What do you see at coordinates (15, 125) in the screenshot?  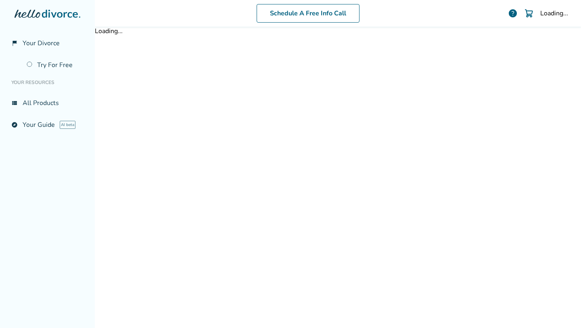 I see `span: explore` at bounding box center [15, 125].